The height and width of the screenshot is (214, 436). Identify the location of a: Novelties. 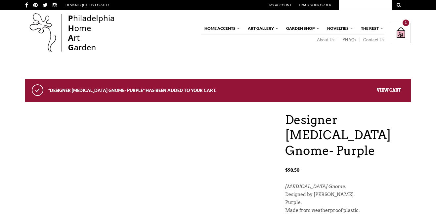
(338, 28).